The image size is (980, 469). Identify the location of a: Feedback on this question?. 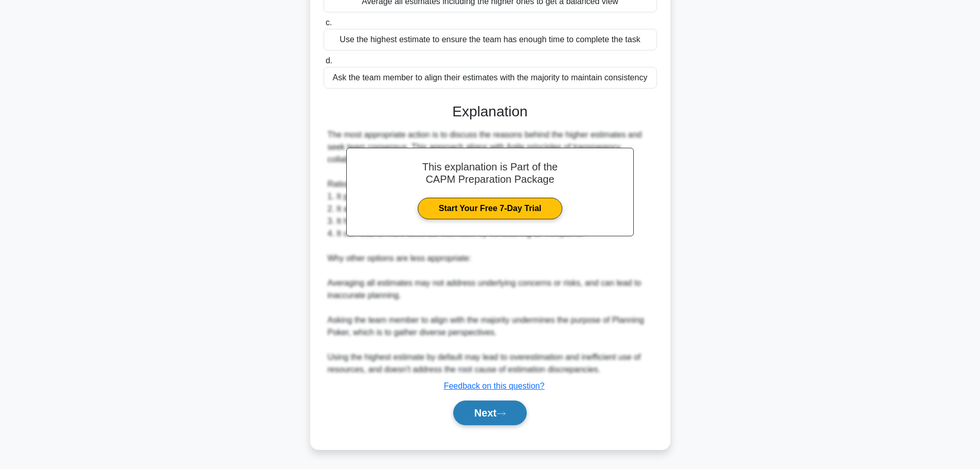
(494, 385).